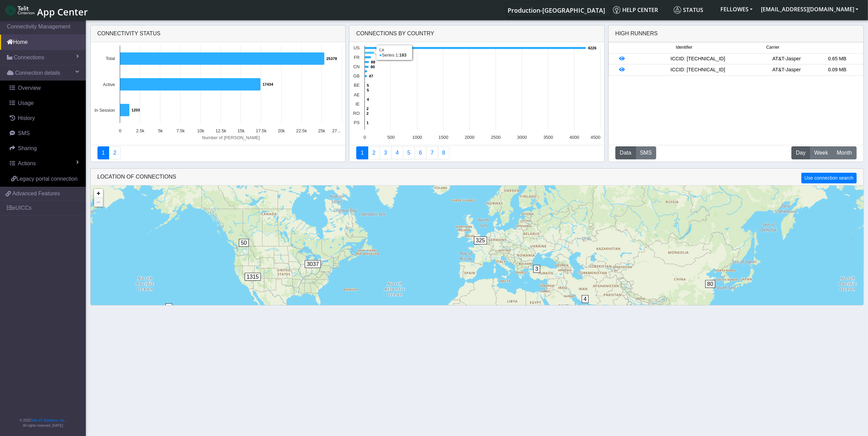 Image resolution: width=868 pixels, height=436 pixels. I want to click on text: Active, so click(108, 84).